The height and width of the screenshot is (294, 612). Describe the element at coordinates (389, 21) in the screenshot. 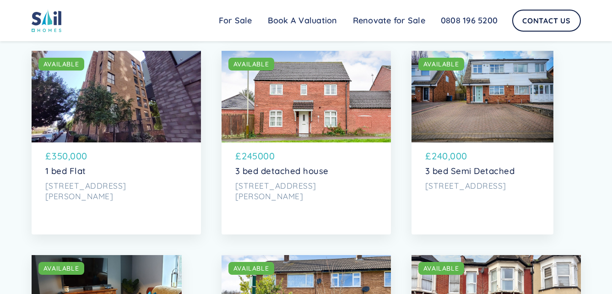

I see `a: Renovate for Sale` at that location.